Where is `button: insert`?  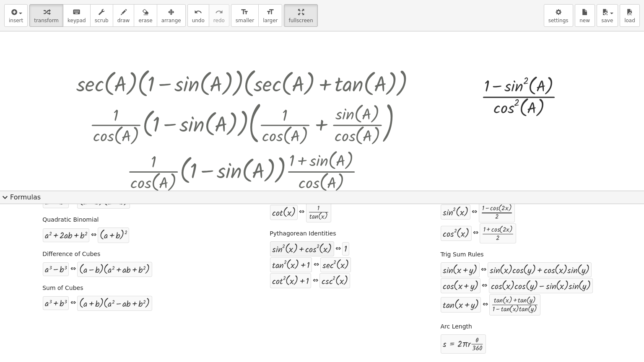
button: insert is located at coordinates (16, 16).